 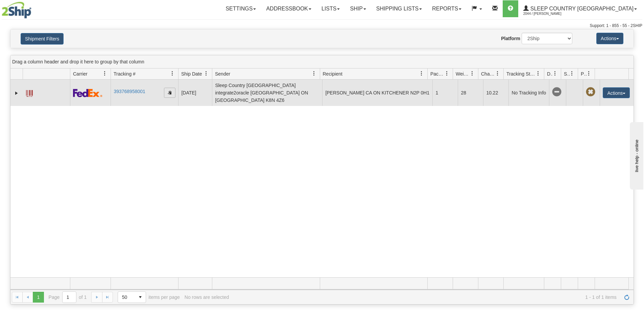 I want to click on span: Page sizes drop down, so click(x=132, y=298).